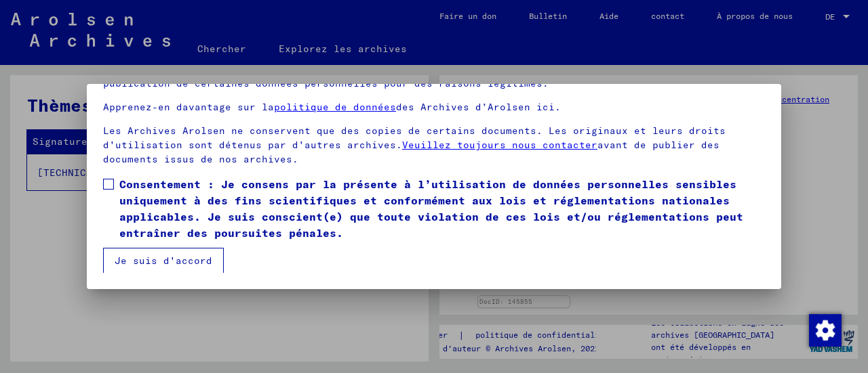 Image resolution: width=868 pixels, height=373 pixels. What do you see at coordinates (414, 137) in the screenshot?
I see `font: Les Archives Arolsen ne conservent que des copies de certains documents. Les originaux et leurs d...` at bounding box center [414, 137].